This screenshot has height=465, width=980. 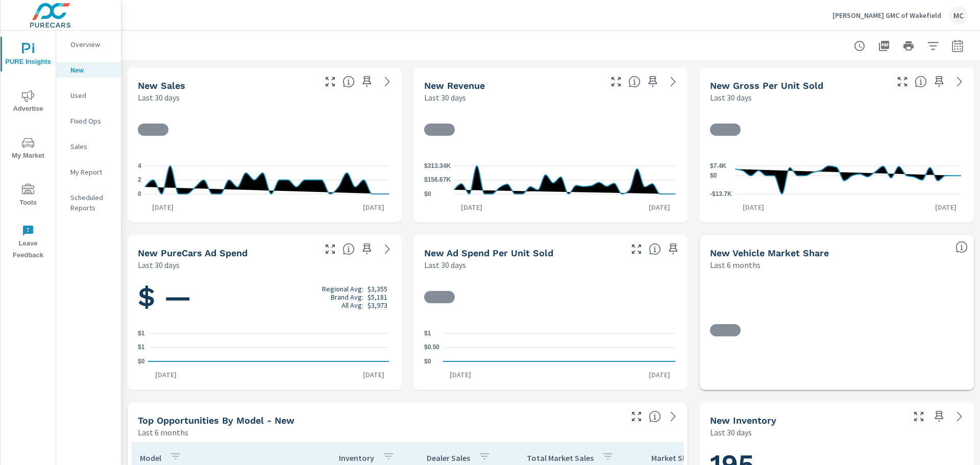 I want to click on div: Scheduled Reports, so click(x=89, y=202).